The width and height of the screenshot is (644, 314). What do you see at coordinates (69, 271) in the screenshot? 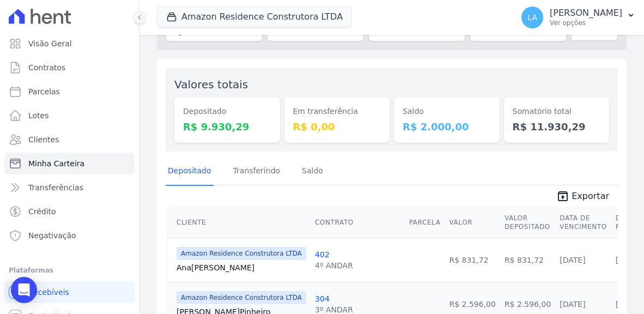
I see `div: Plataformas` at bounding box center [69, 271].